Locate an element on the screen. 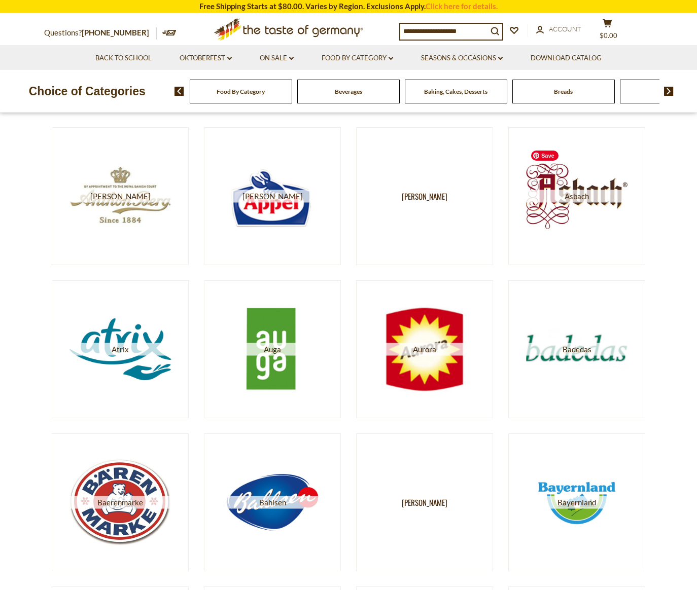 This screenshot has width=697, height=590. span: Aurora is located at coordinates (425, 350).